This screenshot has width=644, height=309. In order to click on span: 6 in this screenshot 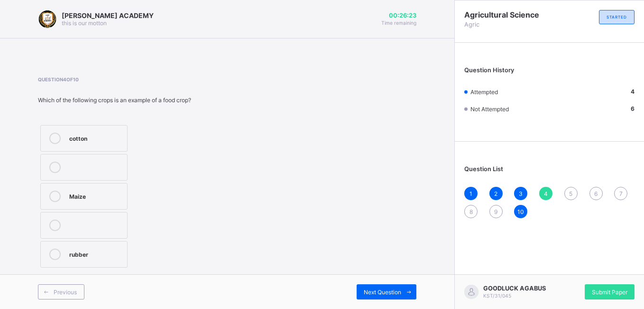, I will do `click(596, 193)`.